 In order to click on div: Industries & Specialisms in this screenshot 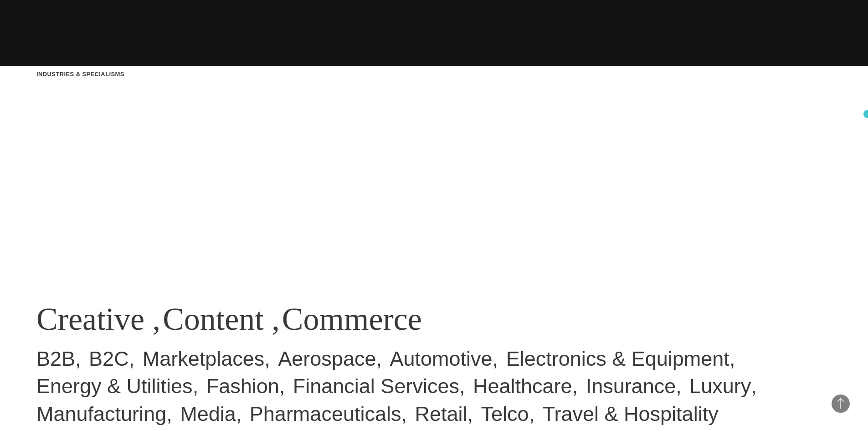, I will do `click(81, 74)`.